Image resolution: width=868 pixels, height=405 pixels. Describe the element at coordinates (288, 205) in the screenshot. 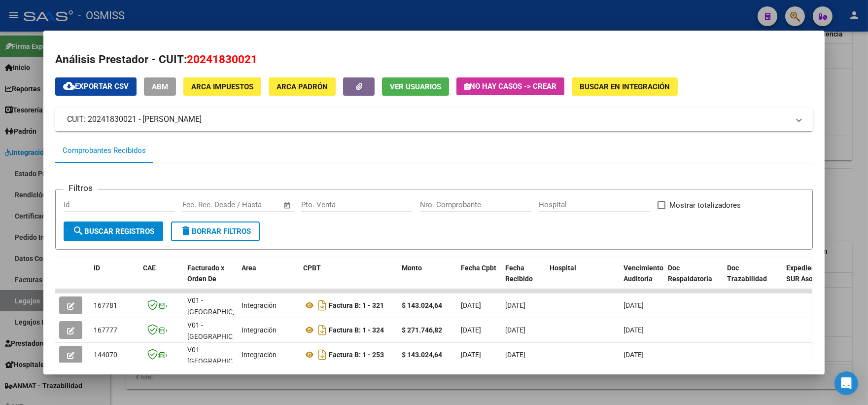

I see `button: Open calendar` at that location.